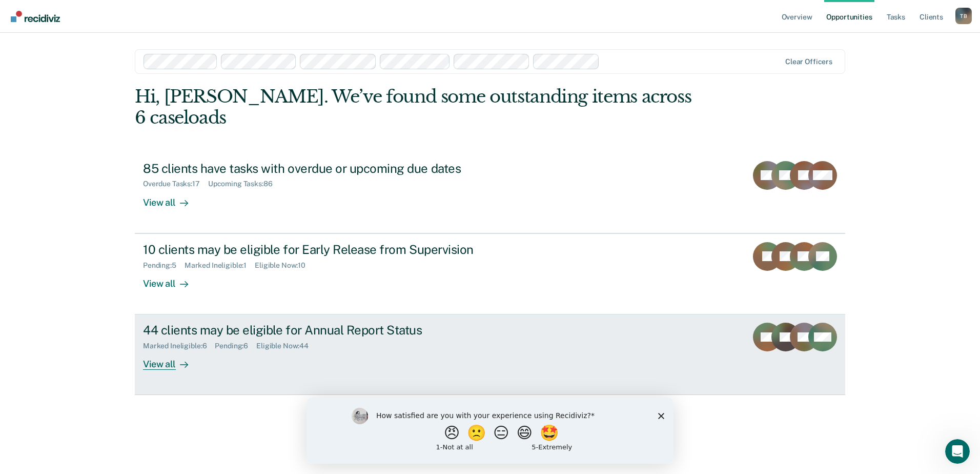 This screenshot has height=474, width=980. Describe the element at coordinates (323, 330) in the screenshot. I see `div: 44 clients may be eligible for Annual Report Status` at that location.